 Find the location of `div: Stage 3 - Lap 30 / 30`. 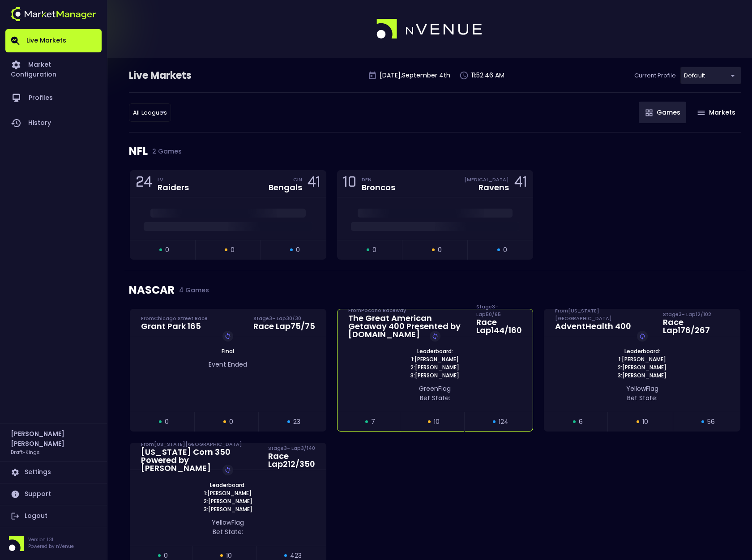

div: Stage 3 - Lap 30 / 30 is located at coordinates (285, 318).